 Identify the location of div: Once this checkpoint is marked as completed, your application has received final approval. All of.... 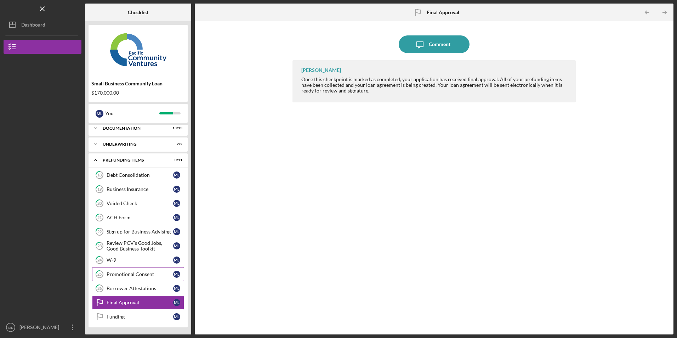
(435, 85).